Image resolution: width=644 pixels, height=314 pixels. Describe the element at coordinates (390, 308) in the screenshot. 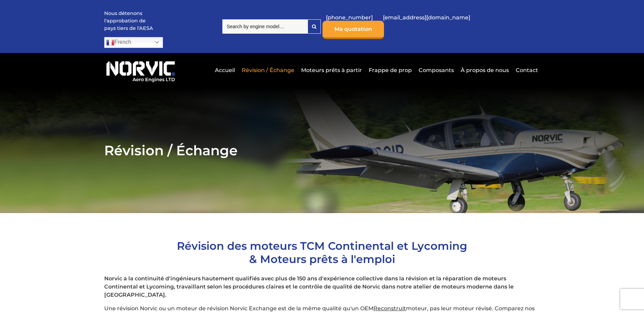

I see `span: Reconstruit` at that location.